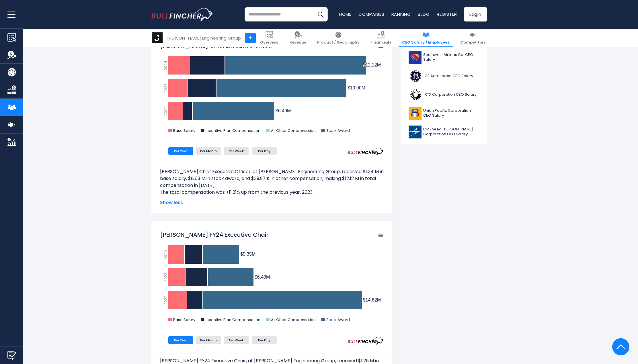 This screenshot has width=638, height=364. Describe the element at coordinates (415, 113) in the screenshot. I see `img: UNP logo` at that location.